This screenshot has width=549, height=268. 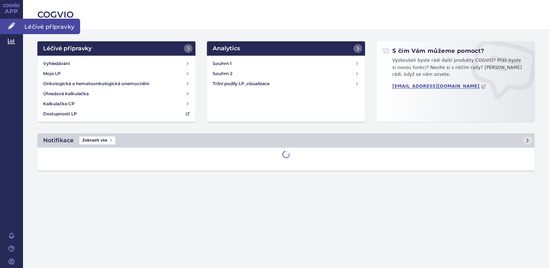 What do you see at coordinates (286, 64) in the screenshot?
I see `a: Souhrn 1` at bounding box center [286, 64].